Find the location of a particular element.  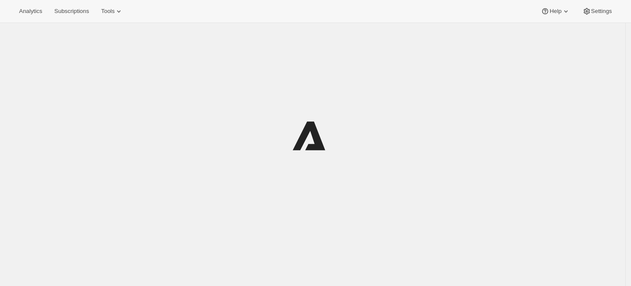

span: Help is located at coordinates (555, 11).